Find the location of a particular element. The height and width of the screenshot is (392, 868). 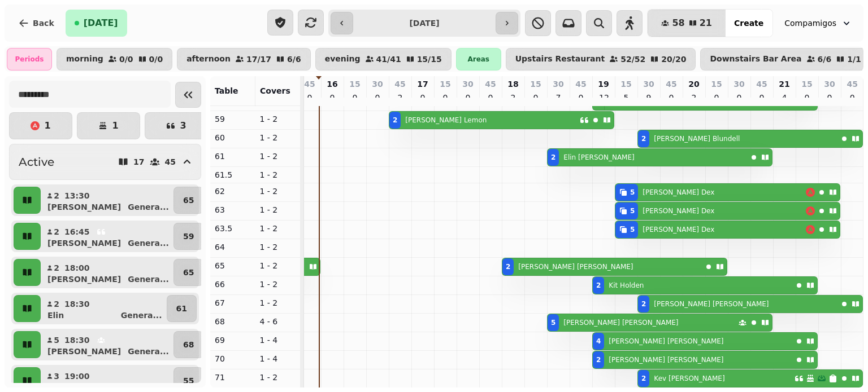

span: 21 is located at coordinates (706, 23).